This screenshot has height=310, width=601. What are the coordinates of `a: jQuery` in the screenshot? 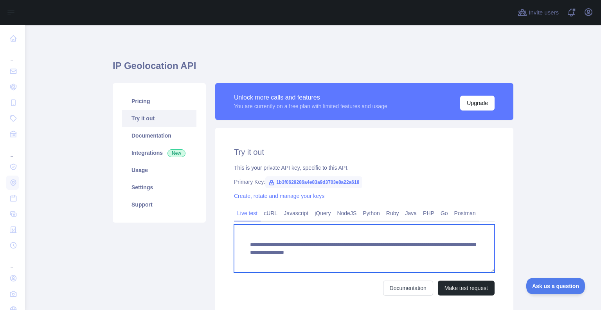 It's located at (323, 213).